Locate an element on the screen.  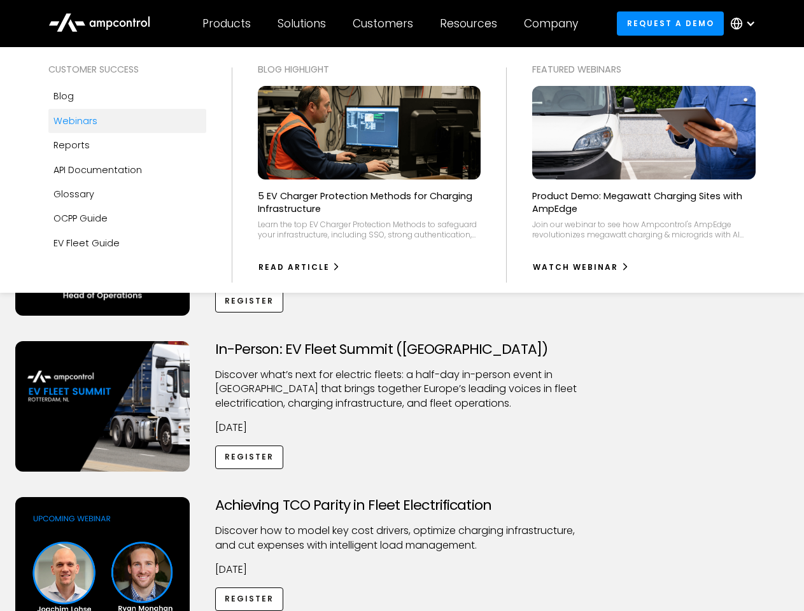
p: Product Demo: Megawatt Charging Sites with AmpEdge is located at coordinates (644, 202).